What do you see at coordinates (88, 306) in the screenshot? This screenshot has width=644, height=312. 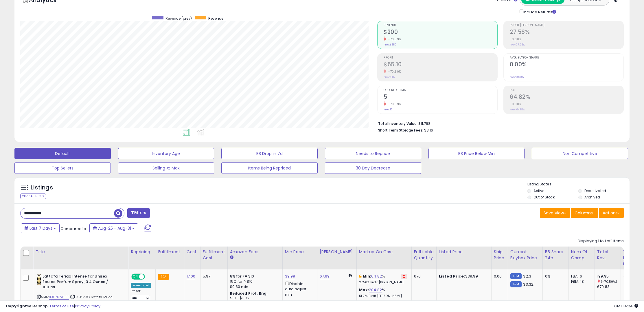 I see `a: Privacy Policy` at bounding box center [88, 306].